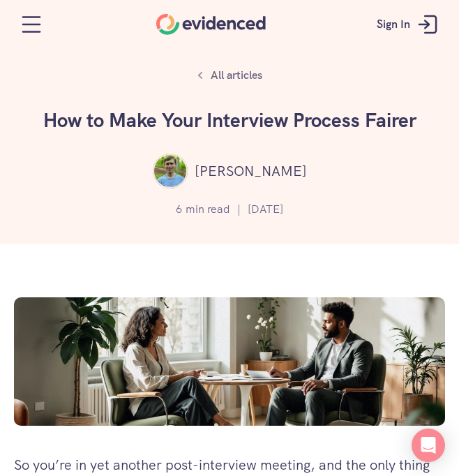 The image size is (459, 476). What do you see at coordinates (179, 210) in the screenshot?
I see `p: 6` at bounding box center [179, 210].